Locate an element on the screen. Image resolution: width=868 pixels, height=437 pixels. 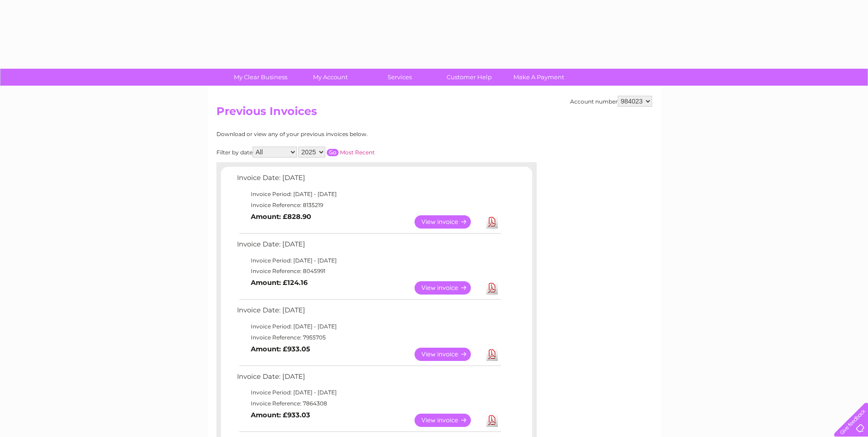
td: Invoice Reference: 8135219 is located at coordinates (368, 205).